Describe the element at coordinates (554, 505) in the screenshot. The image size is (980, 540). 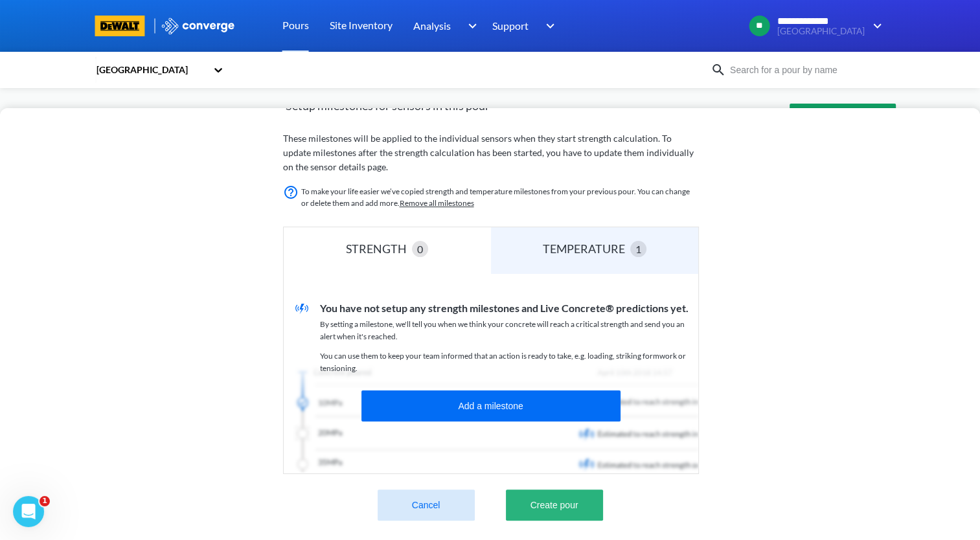
I see `button: Create pour` at that location.